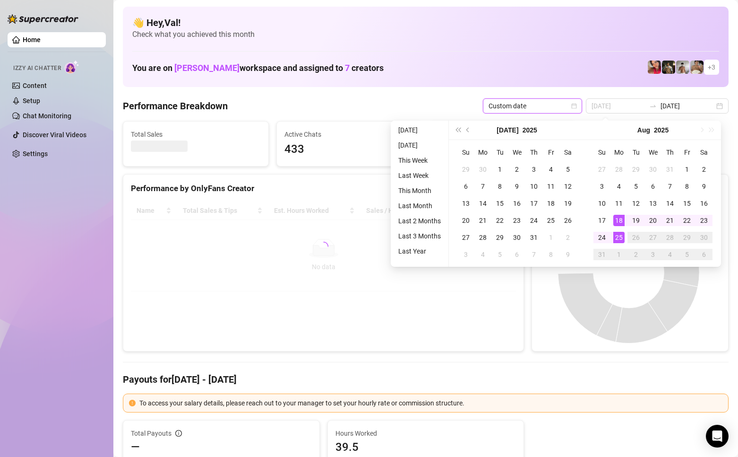 Image resolution: width=738 pixels, height=457 pixels. What do you see at coordinates (466, 169) in the screenshot?
I see `td: 2025-06-29` at bounding box center [466, 169].